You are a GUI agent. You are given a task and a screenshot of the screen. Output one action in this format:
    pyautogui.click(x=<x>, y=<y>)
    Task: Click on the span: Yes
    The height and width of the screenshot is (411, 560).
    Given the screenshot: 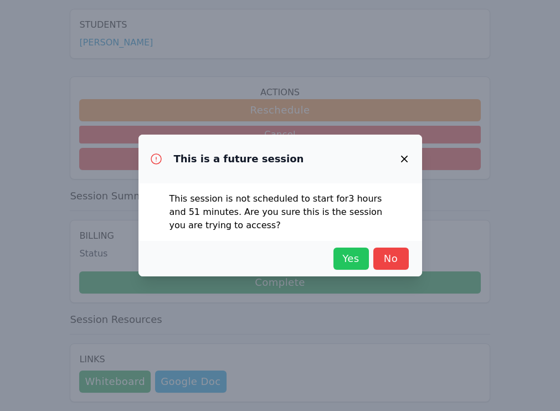 What is the action you would take?
    pyautogui.click(x=351, y=259)
    